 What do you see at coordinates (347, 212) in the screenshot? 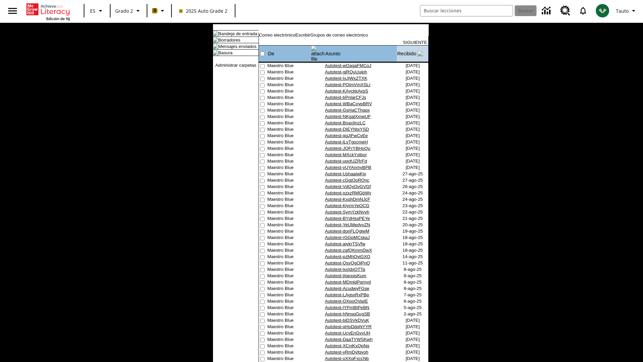
I see `a: Autotest-SymYzkNvyh` at bounding box center [347, 212].